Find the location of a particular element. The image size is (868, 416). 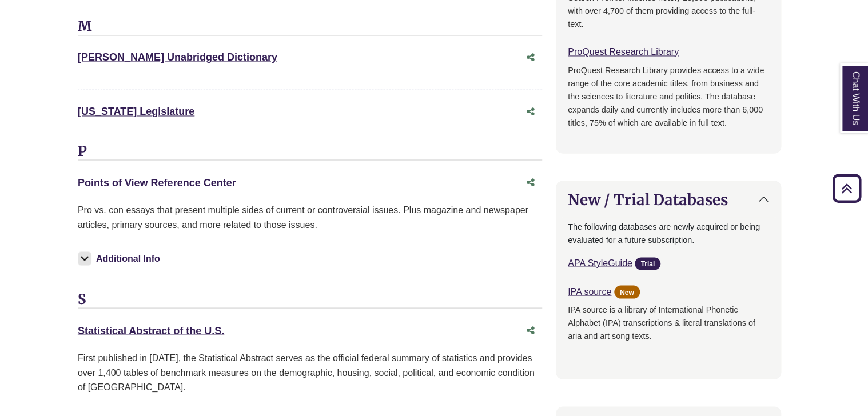

a: APA StyleGuide is located at coordinates (600, 262).